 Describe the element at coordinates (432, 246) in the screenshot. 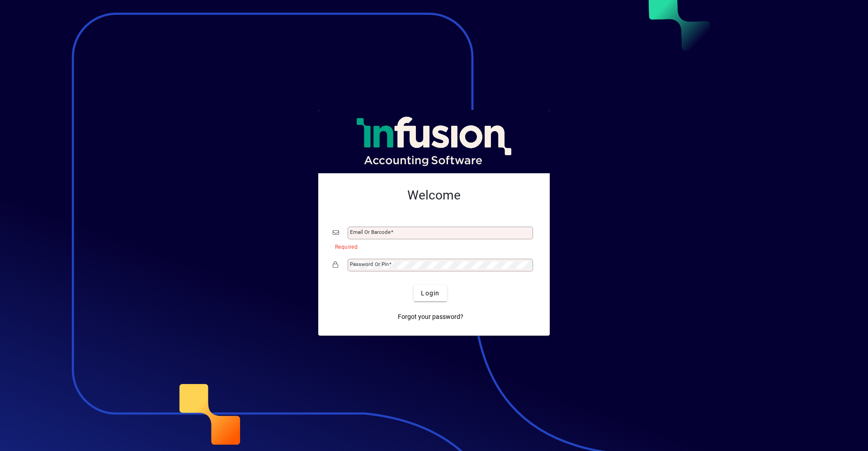

I see `mat-error: Required` at that location.